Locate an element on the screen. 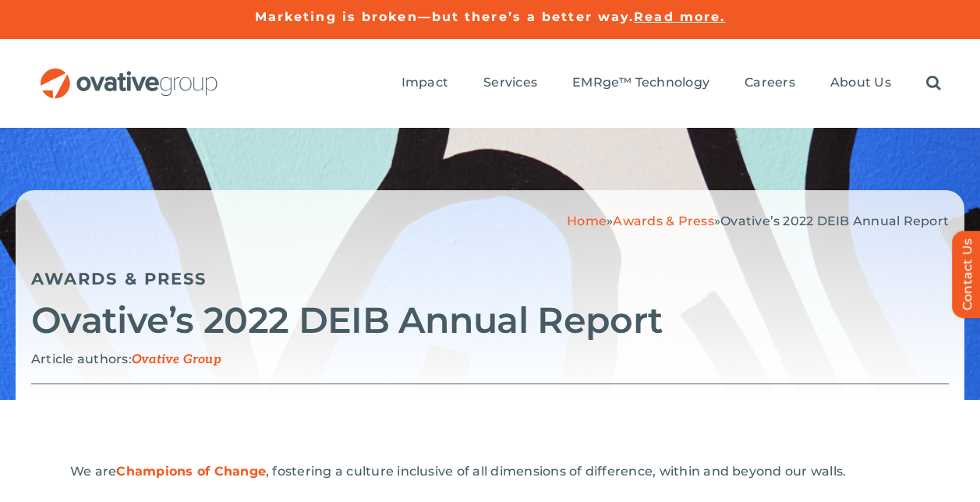 The height and width of the screenshot is (502, 980). span: Services is located at coordinates (509, 83).